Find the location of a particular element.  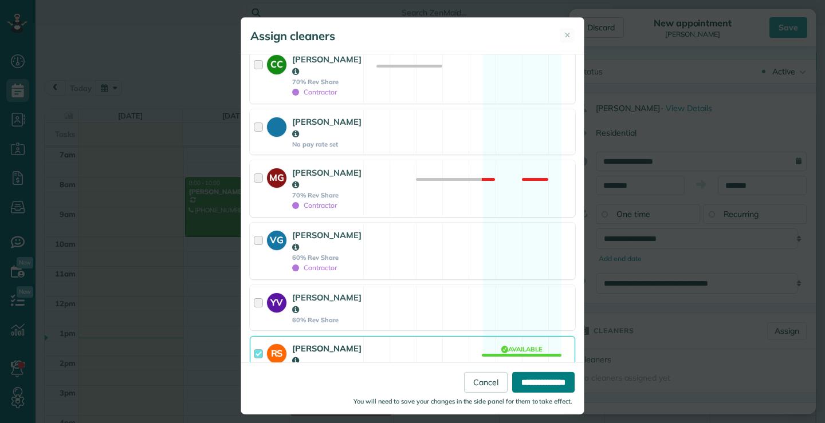

strong: RS is located at coordinates (277, 352).